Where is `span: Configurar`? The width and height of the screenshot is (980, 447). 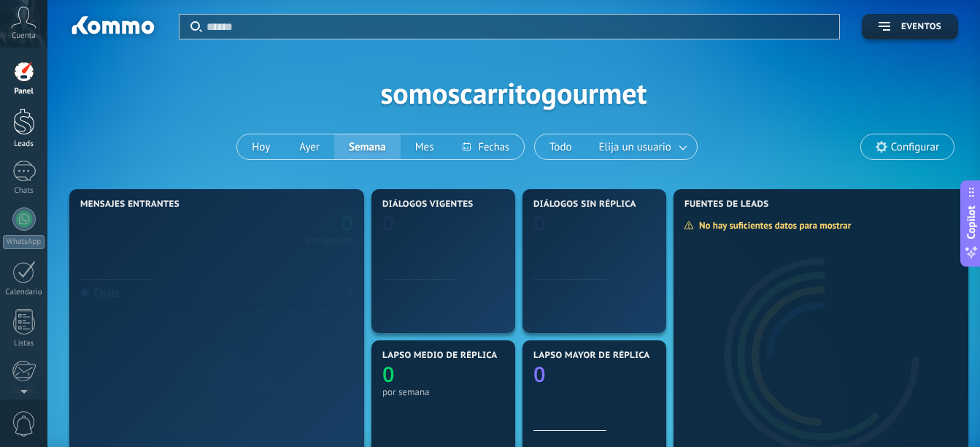 span: Configurar is located at coordinates (915, 147).